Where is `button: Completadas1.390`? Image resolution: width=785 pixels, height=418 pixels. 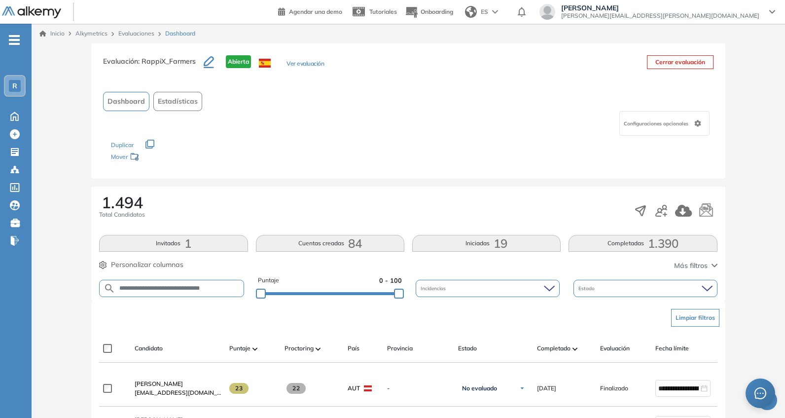
button: Completadas1.390 is located at coordinates (642, 243).